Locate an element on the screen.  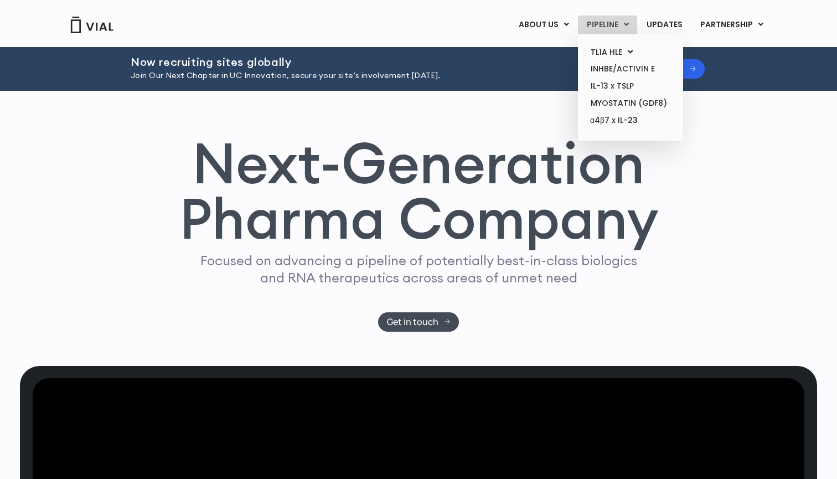
a: MYOSTATIN (GDF8) is located at coordinates (630, 103).